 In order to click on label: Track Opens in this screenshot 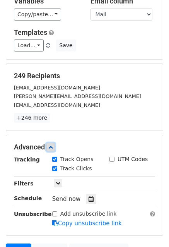, I will do `click(77, 159)`.